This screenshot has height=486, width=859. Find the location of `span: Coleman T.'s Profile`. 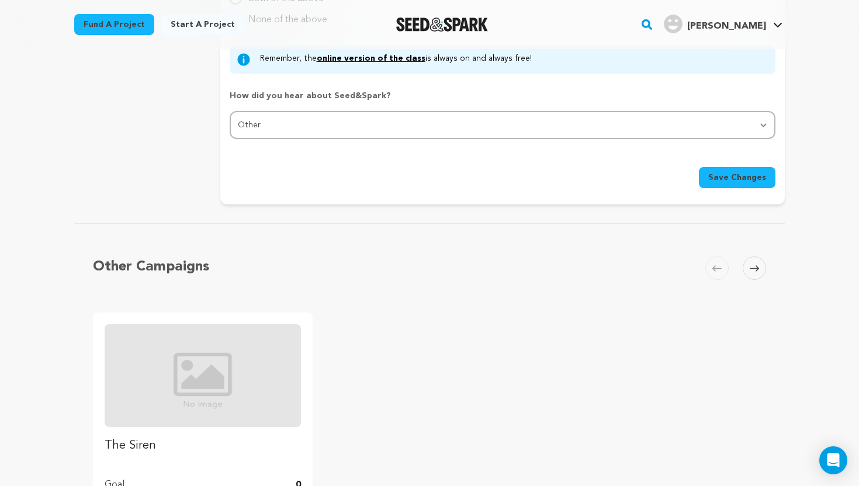

span: Coleman T.'s Profile is located at coordinates (723, 25).